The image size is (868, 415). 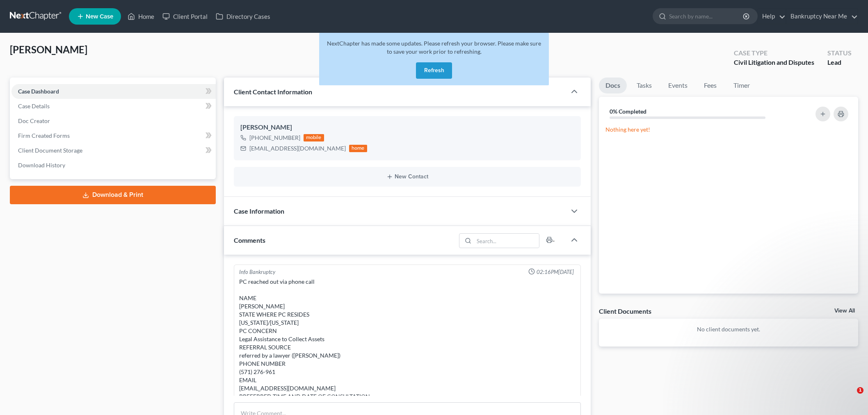 What do you see at coordinates (407, 177) in the screenshot?
I see `button: New Contact` at bounding box center [407, 177].